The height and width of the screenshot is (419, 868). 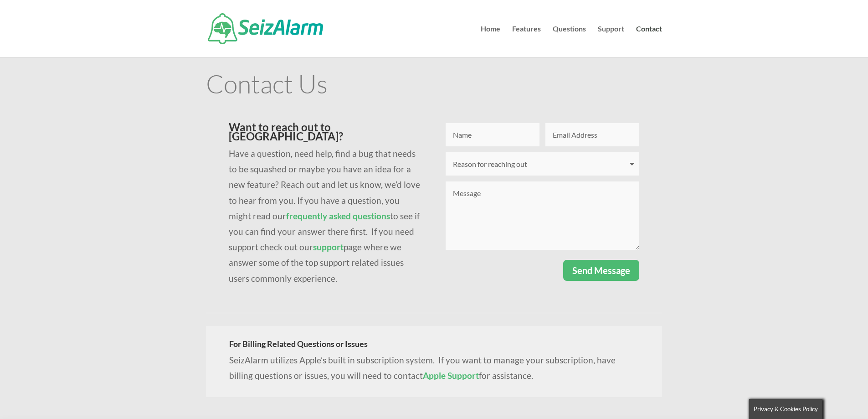 I want to click on a: Features, so click(x=526, y=42).